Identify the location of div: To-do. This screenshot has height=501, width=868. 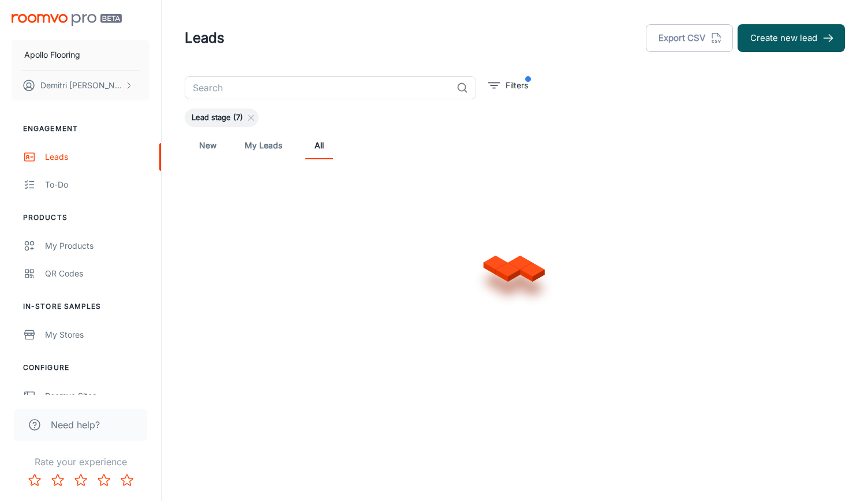
(97, 185).